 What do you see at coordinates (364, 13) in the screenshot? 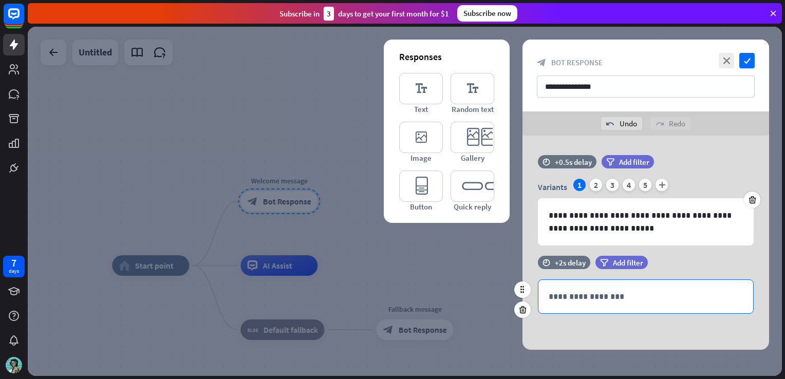
I see `div: Subscribe in days to get your first month for $1` at bounding box center [364, 13].